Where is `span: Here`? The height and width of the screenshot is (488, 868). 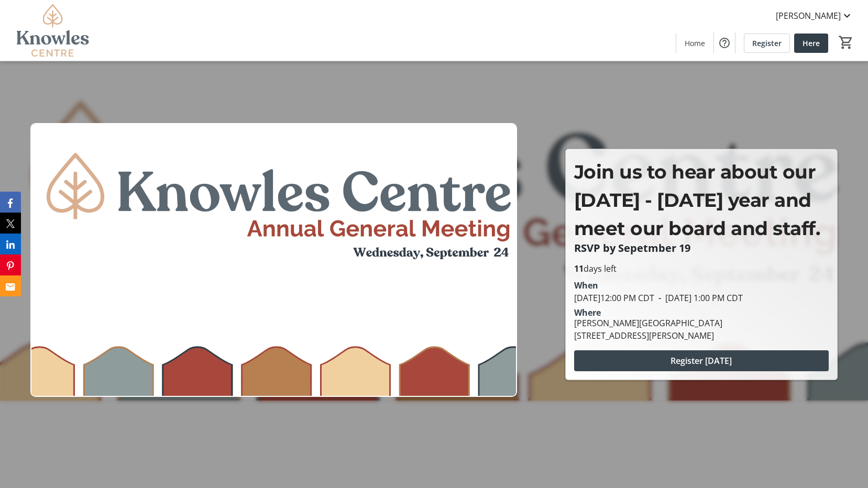
span: Here is located at coordinates (811, 43).